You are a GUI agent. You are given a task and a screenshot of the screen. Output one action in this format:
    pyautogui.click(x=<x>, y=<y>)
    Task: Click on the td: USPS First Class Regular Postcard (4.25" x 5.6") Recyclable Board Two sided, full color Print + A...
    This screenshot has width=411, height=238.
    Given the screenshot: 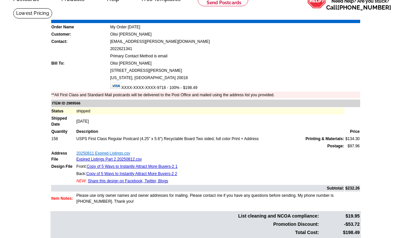 What is the action you would take?
    pyautogui.click(x=210, y=139)
    